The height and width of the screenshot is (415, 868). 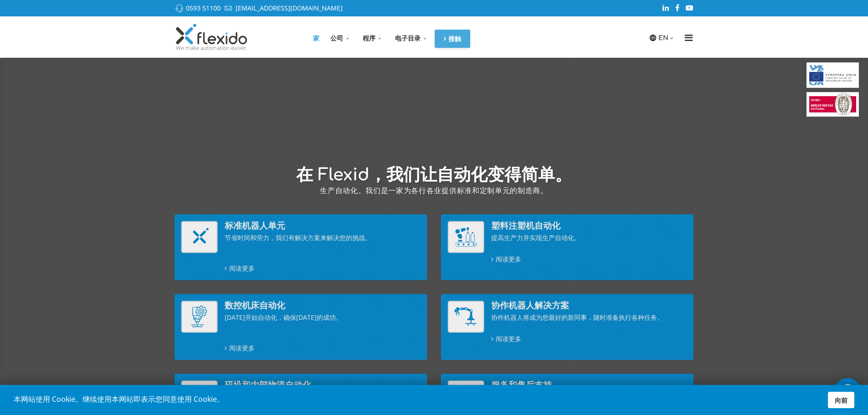 I want to click on img: 必维国际检验集团认证, so click(x=832, y=104).